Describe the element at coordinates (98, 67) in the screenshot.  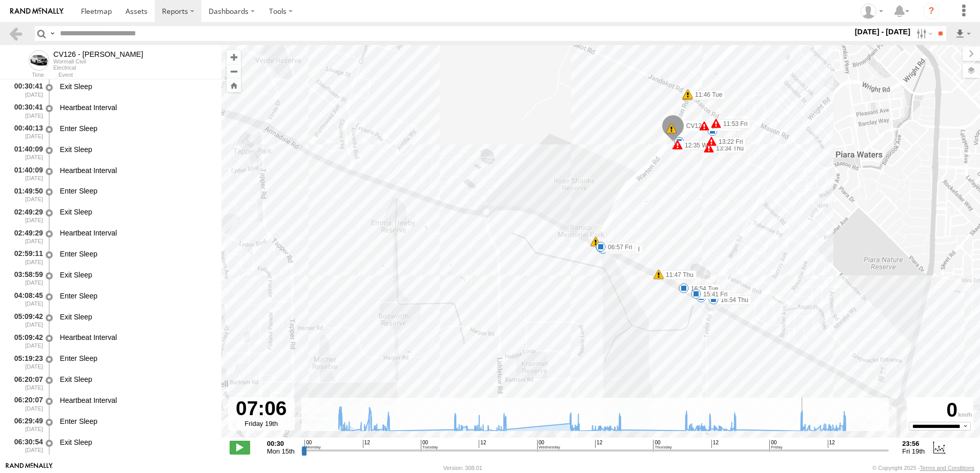
I see `div: Electrical` at that location.